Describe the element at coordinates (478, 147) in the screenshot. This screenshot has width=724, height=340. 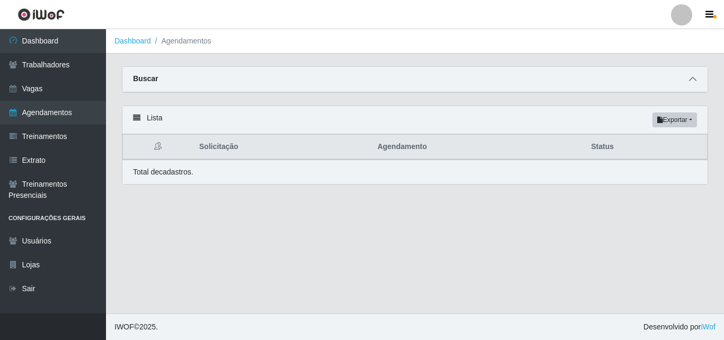
I see `th: Agendamento` at that location.